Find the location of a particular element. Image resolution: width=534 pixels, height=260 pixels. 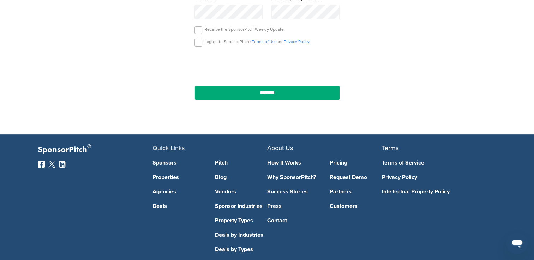

a: Customers is located at coordinates (356, 206).